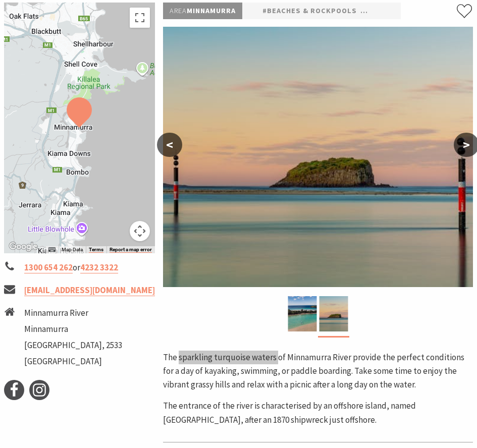 This screenshot has width=477, height=448. I want to click on button: Keyboard shortcuts, so click(52, 250).